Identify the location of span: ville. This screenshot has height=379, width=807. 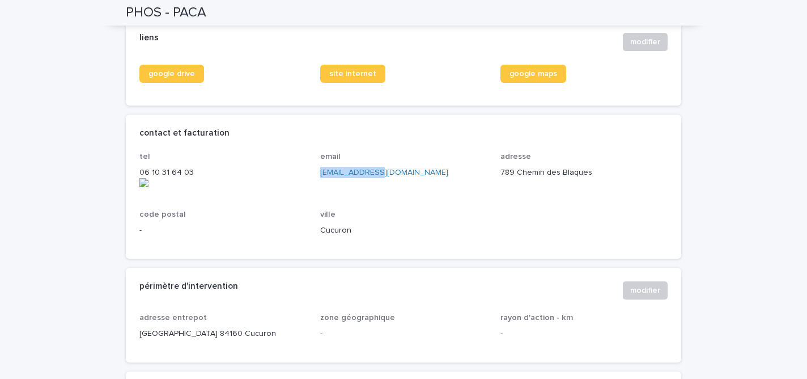
(328, 214).